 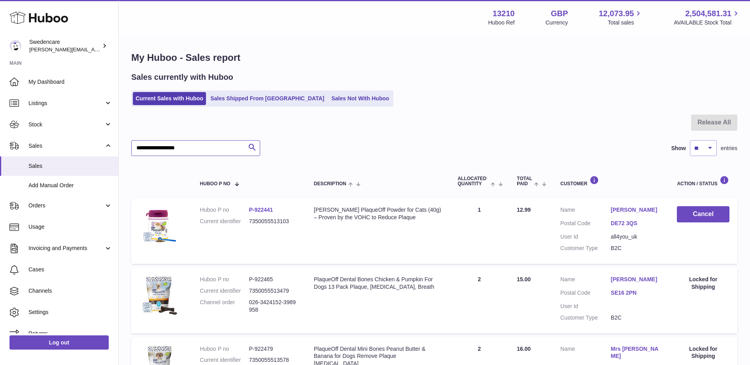 I want to click on span: 2,504,581.31, so click(x=708, y=13).